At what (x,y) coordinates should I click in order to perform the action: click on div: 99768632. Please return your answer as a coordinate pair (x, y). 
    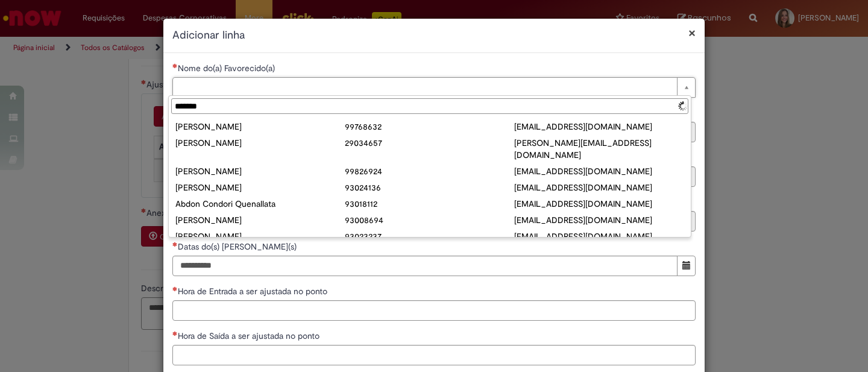
    Looking at the image, I should click on (429, 127).